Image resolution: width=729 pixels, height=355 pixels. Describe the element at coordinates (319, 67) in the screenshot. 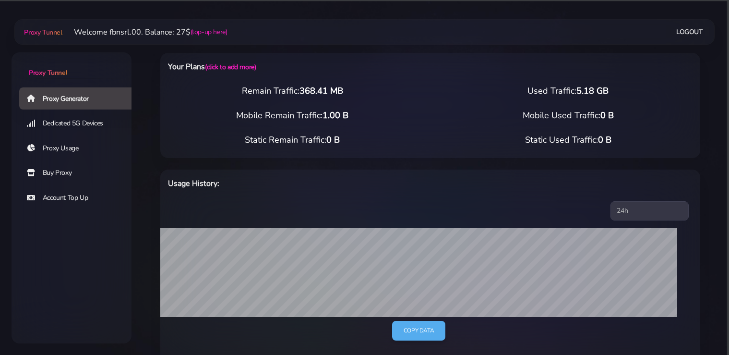

I see `h6: Your Plans` at that location.